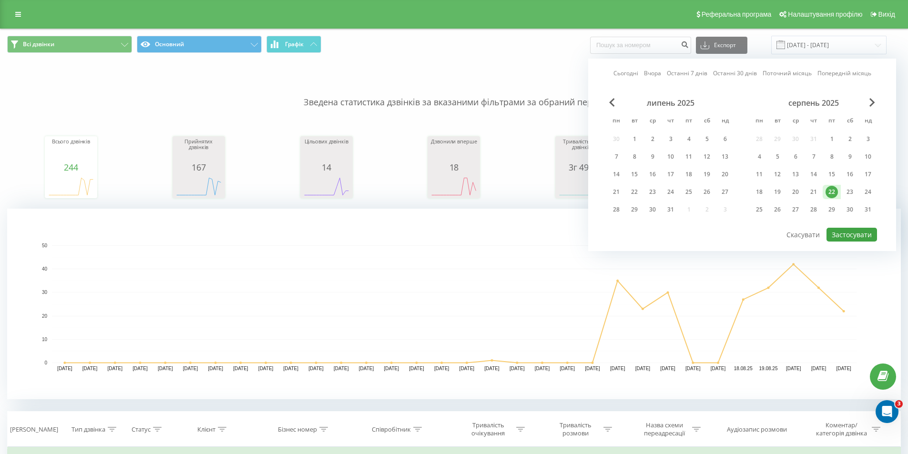  I want to click on div: вт 29 лип 2025 р., so click(634, 210).